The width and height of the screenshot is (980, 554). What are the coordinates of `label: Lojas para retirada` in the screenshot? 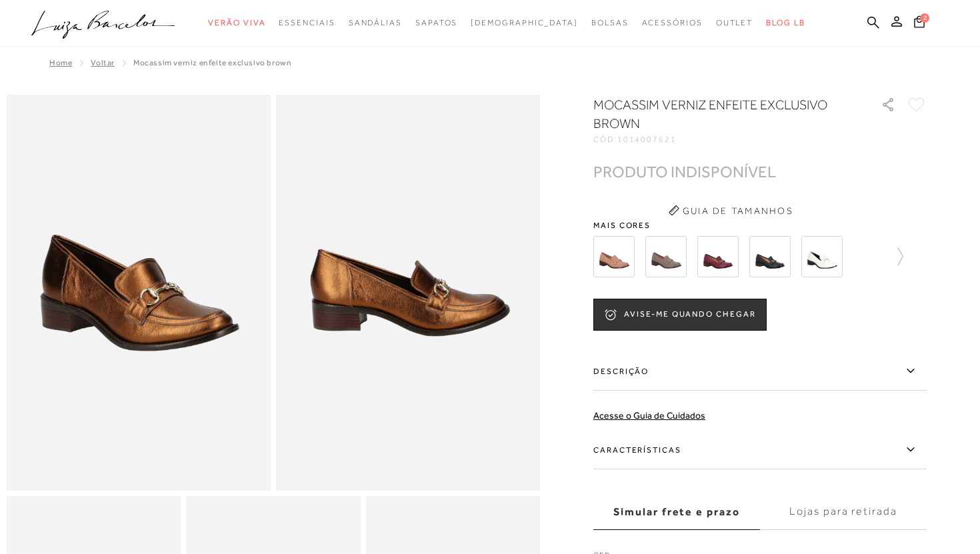 It's located at (844, 512).